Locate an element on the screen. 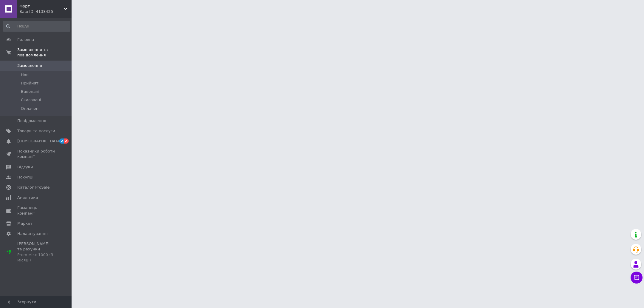  span: Налаштування is located at coordinates (32, 233).